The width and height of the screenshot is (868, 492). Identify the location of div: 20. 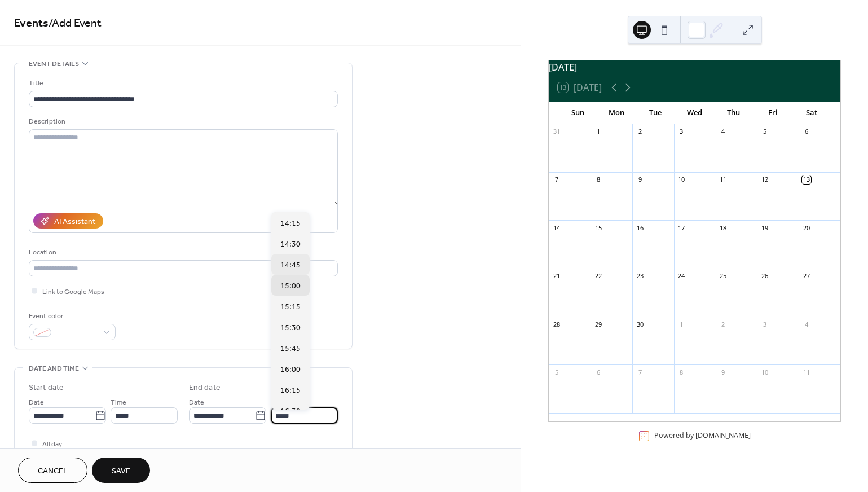
(806, 227).